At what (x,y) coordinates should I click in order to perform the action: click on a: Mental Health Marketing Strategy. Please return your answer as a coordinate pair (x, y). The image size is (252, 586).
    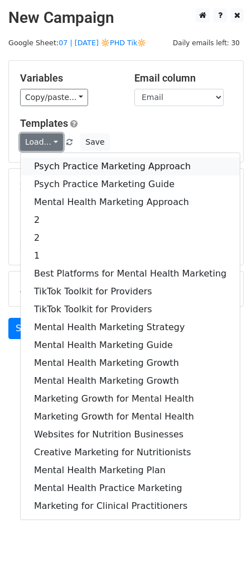
    Looking at the image, I should click on (130, 327).